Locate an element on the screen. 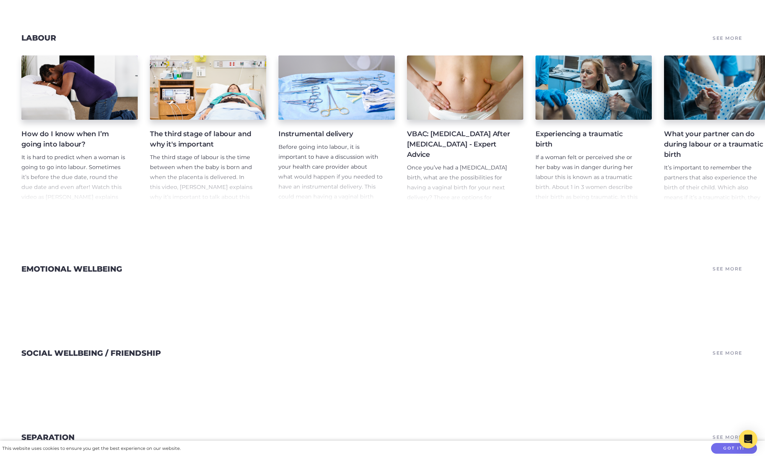 The width and height of the screenshot is (765, 456). p: If a woman felt or perceived she or her baby was in danger during her labour this is known as a t... is located at coordinates (588, 202).